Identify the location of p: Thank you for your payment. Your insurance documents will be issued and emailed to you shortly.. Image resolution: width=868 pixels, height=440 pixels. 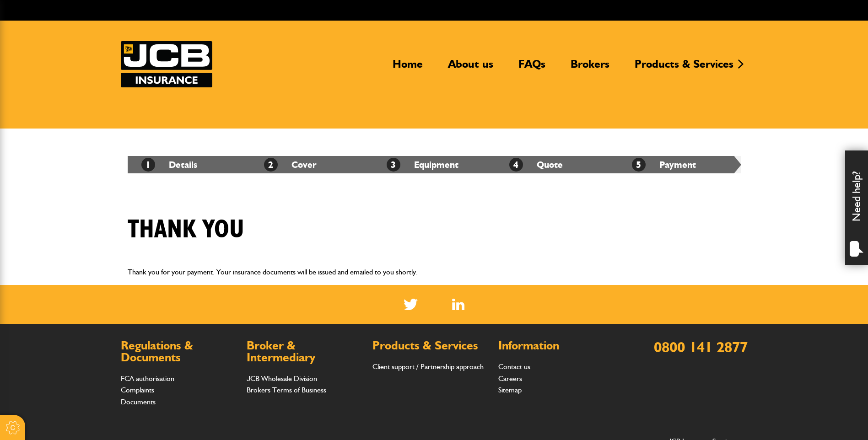
(434, 272).